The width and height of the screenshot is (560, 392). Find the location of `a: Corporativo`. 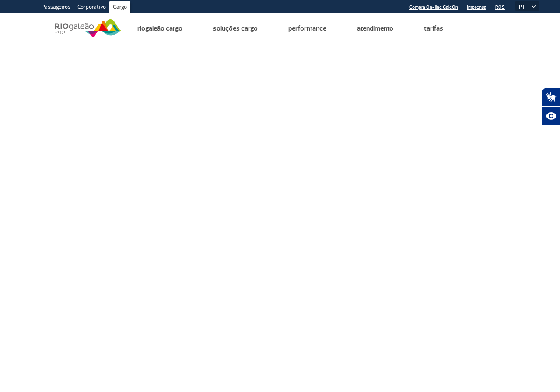

a: Corporativo is located at coordinates (91, 8).